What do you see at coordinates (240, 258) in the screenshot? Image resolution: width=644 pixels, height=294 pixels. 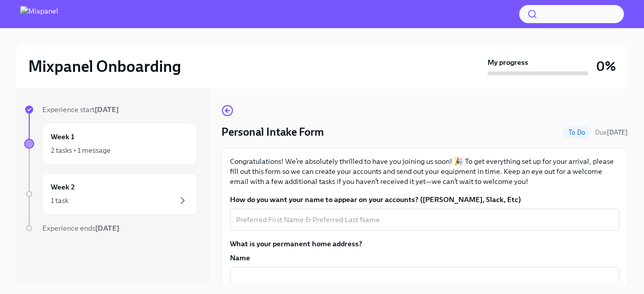 I see `label: Name` at bounding box center [240, 258].